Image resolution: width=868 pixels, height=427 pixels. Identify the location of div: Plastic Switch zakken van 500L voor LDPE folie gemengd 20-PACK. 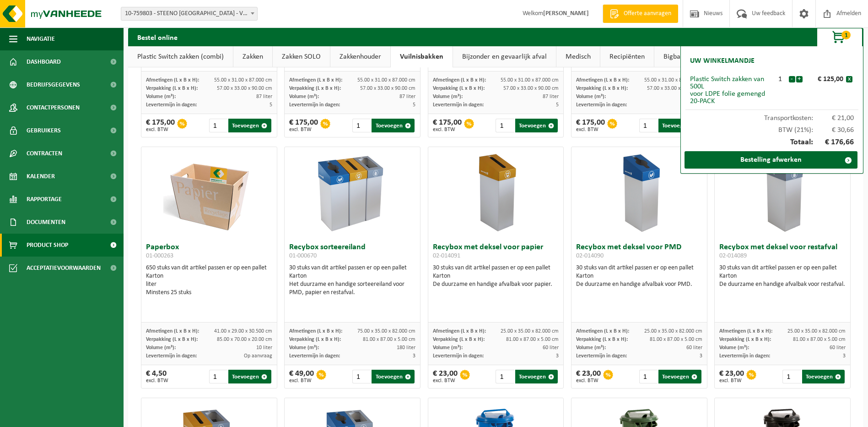
(731, 90).